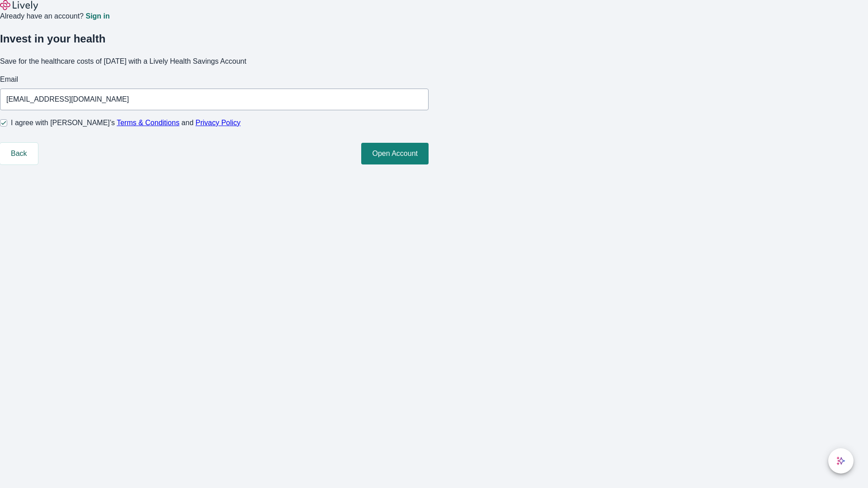 This screenshot has width=868, height=488. What do you see at coordinates (218, 122) in the screenshot?
I see `a: Privacy Policy` at bounding box center [218, 122].